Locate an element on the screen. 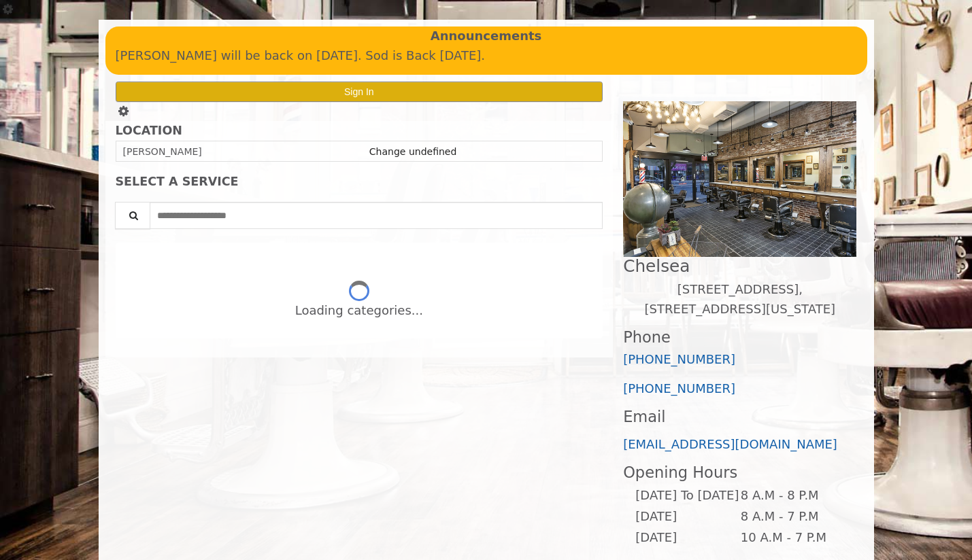 The image size is (972, 560). h3: Opening Hours is located at coordinates (739, 472).